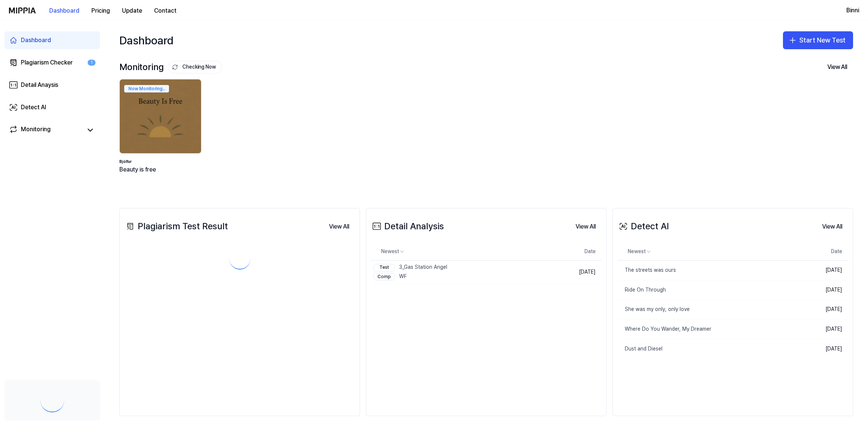 The image size is (868, 431). What do you see at coordinates (161, 162) in the screenshot?
I see `div: Bjólfur` at bounding box center [161, 162].